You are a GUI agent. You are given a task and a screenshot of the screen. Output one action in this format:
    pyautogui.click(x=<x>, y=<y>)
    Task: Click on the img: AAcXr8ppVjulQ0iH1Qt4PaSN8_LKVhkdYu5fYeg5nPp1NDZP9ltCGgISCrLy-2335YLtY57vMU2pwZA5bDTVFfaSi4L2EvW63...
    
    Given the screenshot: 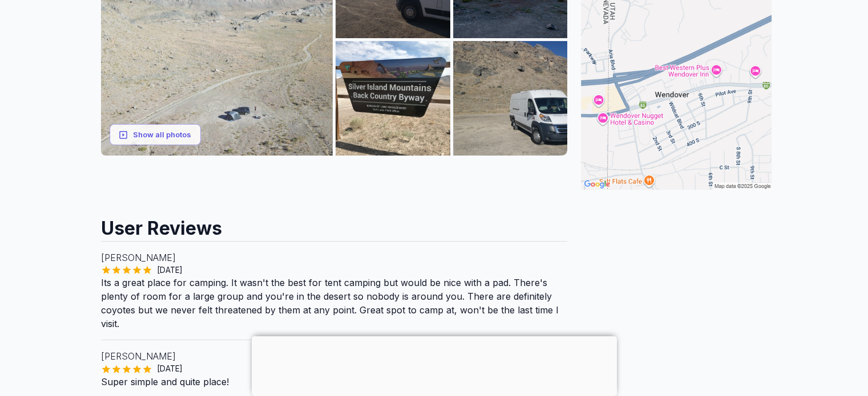 What is the action you would take?
    pyautogui.click(x=510, y=98)
    